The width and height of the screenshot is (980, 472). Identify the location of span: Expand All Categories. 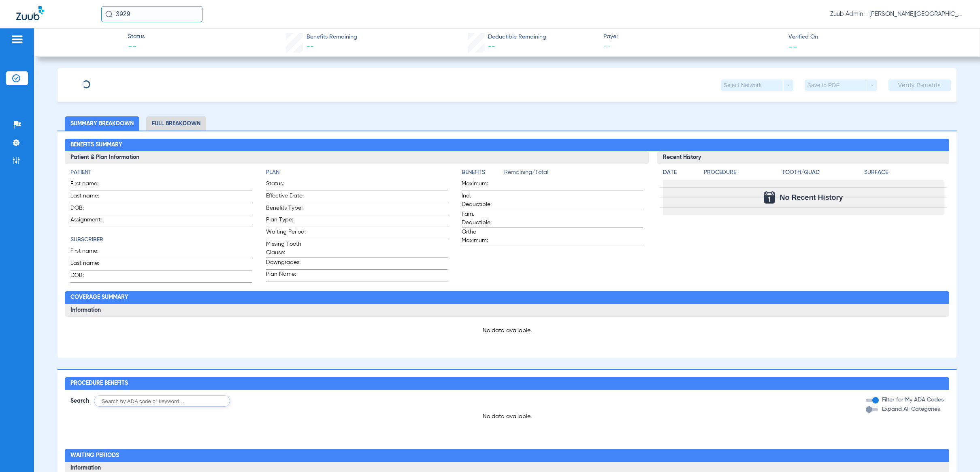
(911, 409).